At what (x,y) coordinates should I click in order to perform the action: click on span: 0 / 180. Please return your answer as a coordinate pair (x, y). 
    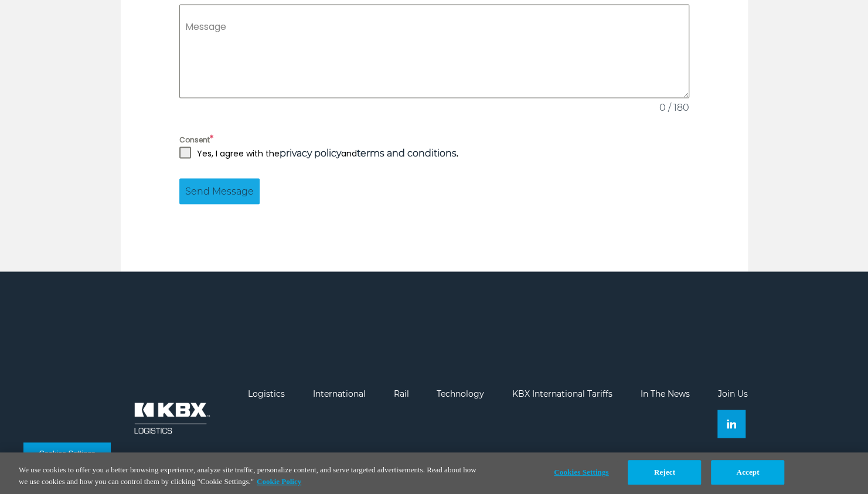
    Looking at the image, I should click on (666, 108).